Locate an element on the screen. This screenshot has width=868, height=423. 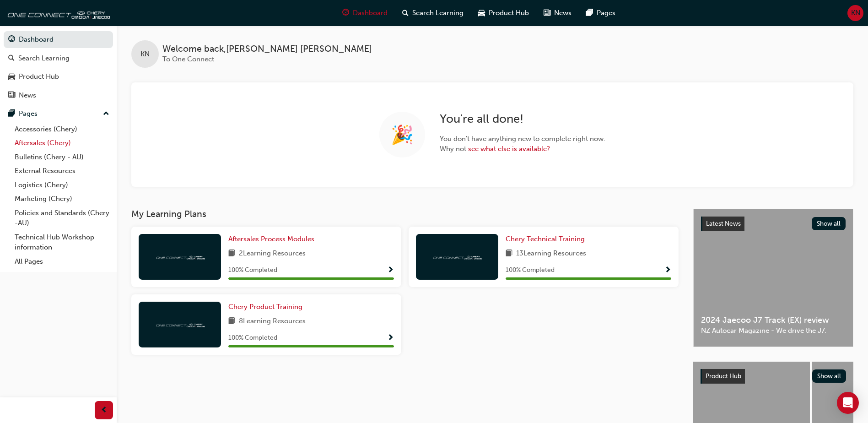
a: news-iconNews is located at coordinates (557, 13).